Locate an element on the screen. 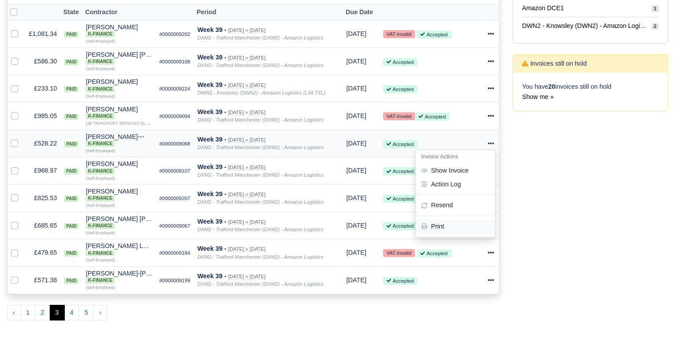  small: #0000009199 is located at coordinates (175, 280).